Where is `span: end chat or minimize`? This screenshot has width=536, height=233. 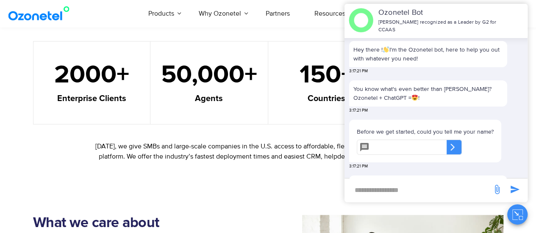
span: end chat or minimize is located at coordinates (504, 21).